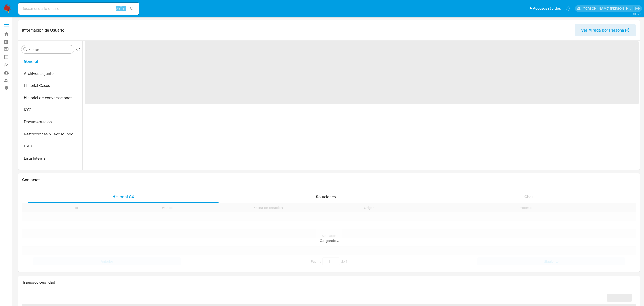 This screenshot has height=306, width=644. Describe the element at coordinates (602, 30) in the screenshot. I see `span: Ver Mirada por Persona` at that location.